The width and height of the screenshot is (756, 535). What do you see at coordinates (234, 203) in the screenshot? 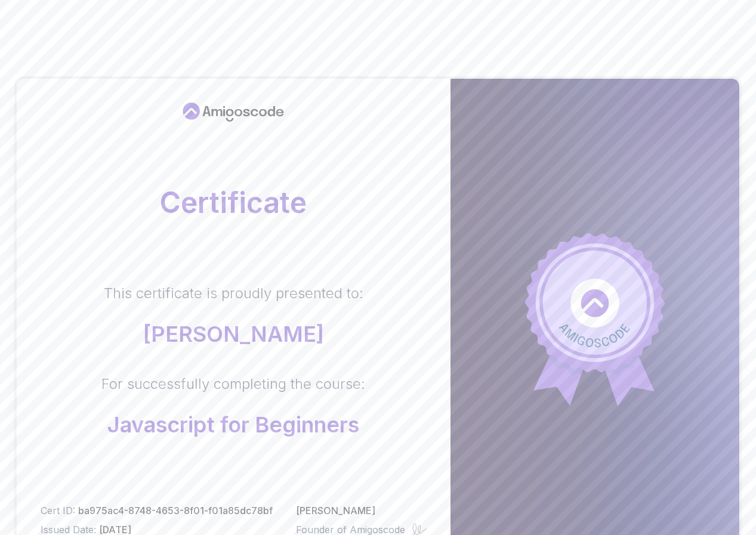
I see `h2: Certificate` at bounding box center [234, 203].